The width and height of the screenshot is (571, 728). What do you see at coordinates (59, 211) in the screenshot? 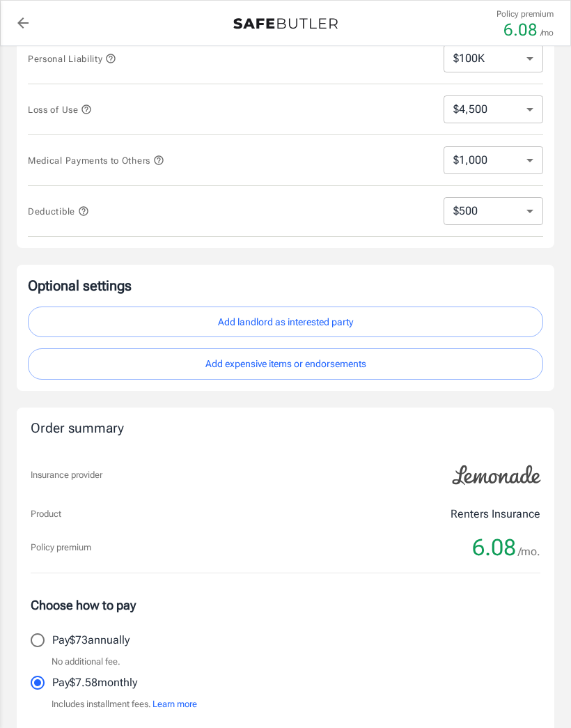
I see `span: Deductible` at bounding box center [59, 211].